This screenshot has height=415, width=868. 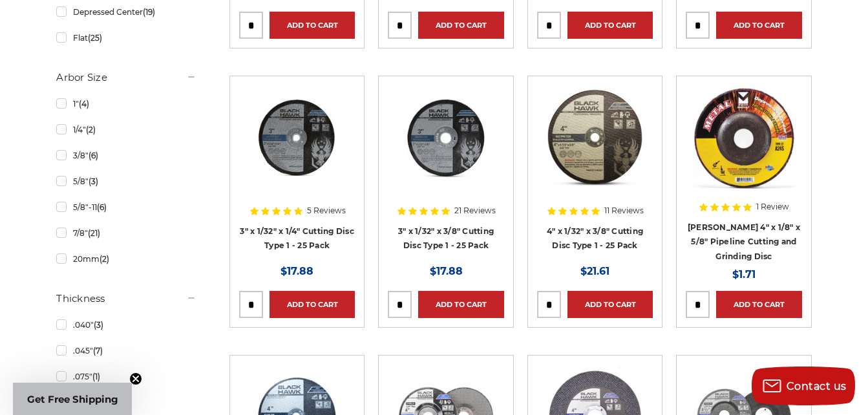 What do you see at coordinates (126, 181) in the screenshot?
I see `a: 5/8"` at bounding box center [126, 181].